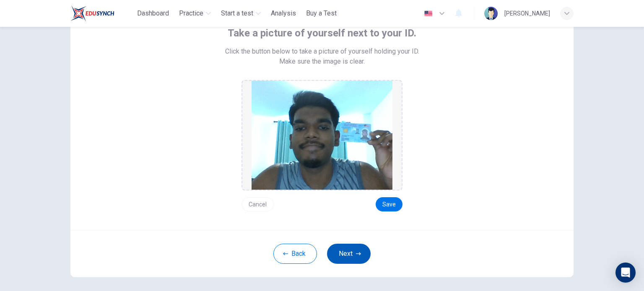  Describe the element at coordinates (284, 14) in the screenshot. I see `button: Analysis` at that location.